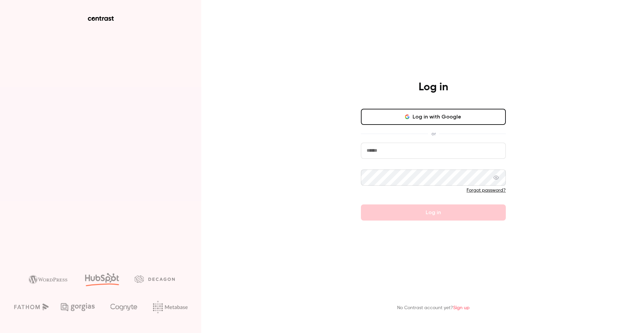 The image size is (644, 333). Describe the element at coordinates (486, 190) in the screenshot. I see `a: Forgot password?` at that location.